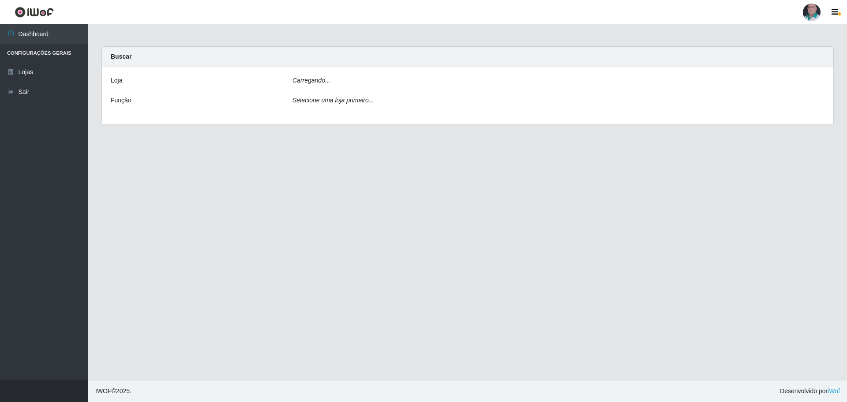 This screenshot has height=402, width=847. What do you see at coordinates (113, 391) in the screenshot?
I see `span: © 2025 .` at bounding box center [113, 391].